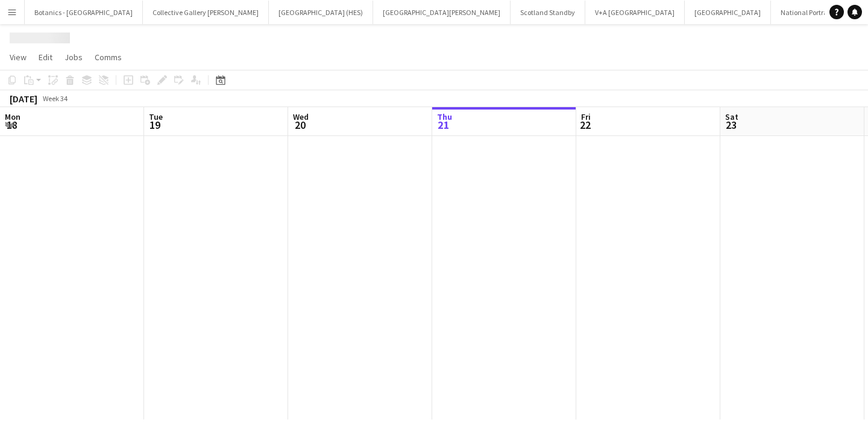 The image size is (868, 440). What do you see at coordinates (732, 117) in the screenshot?
I see `span: Sat` at bounding box center [732, 117].